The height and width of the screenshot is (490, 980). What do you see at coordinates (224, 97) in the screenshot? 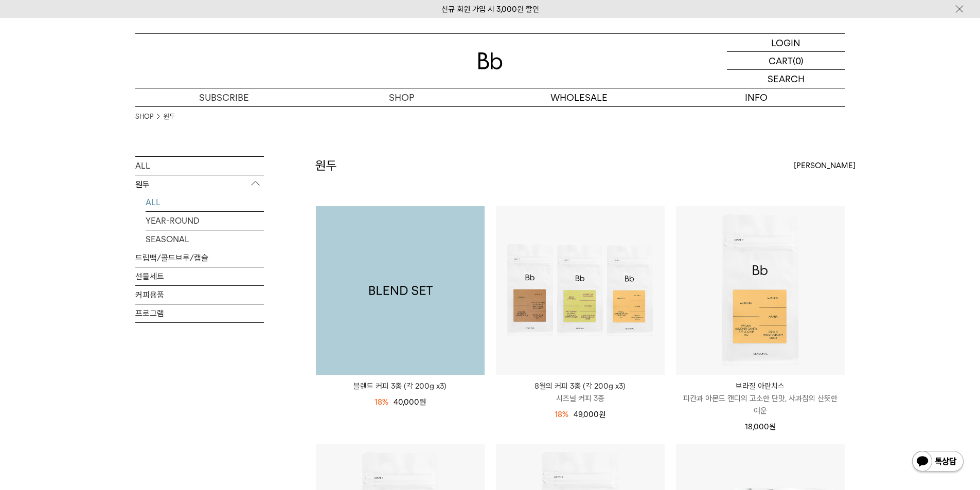
I see `a: SUBSCRIBE` at bounding box center [224, 97].